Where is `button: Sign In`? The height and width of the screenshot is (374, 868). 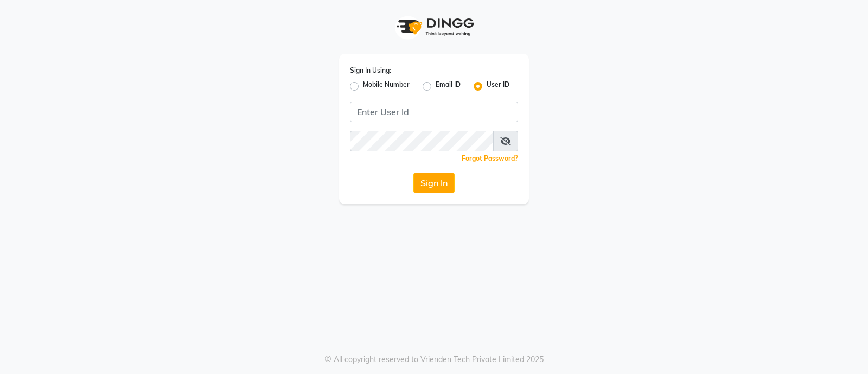 button: Sign In is located at coordinates (434, 183).